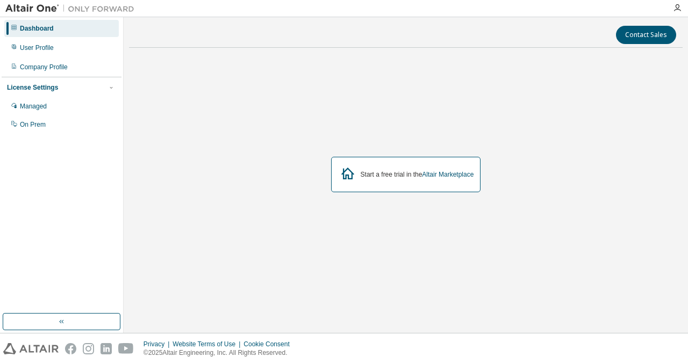 Image resolution: width=688 pixels, height=364 pixels. Describe the element at coordinates (126, 349) in the screenshot. I see `img: youtube.svg` at that location.